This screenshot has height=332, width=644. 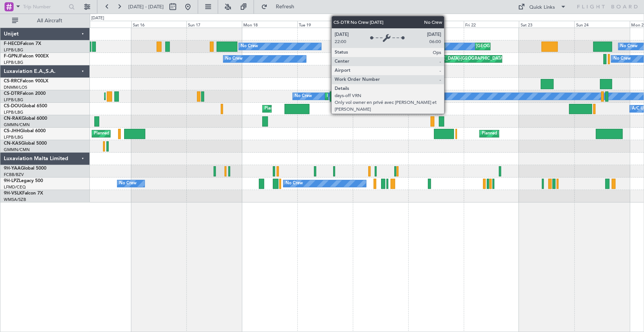 I want to click on div: Tue 19, so click(x=325, y=24).